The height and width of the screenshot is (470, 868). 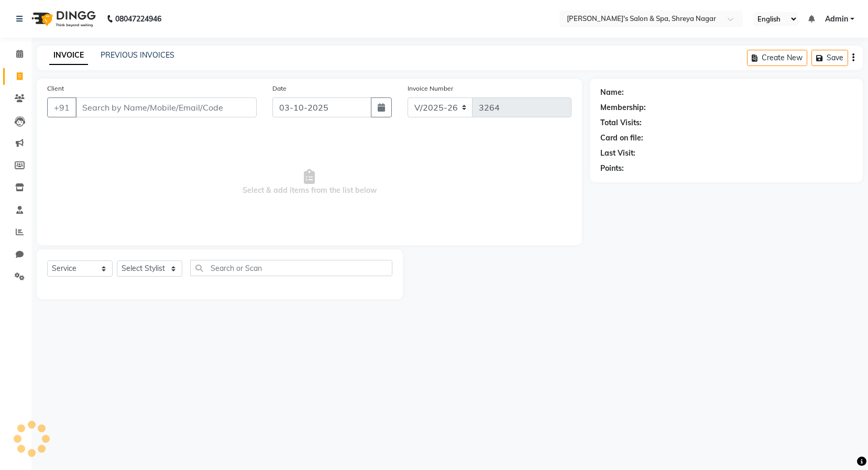 What do you see at coordinates (621, 123) in the screenshot?
I see `div: Total Visits:` at bounding box center [621, 123].